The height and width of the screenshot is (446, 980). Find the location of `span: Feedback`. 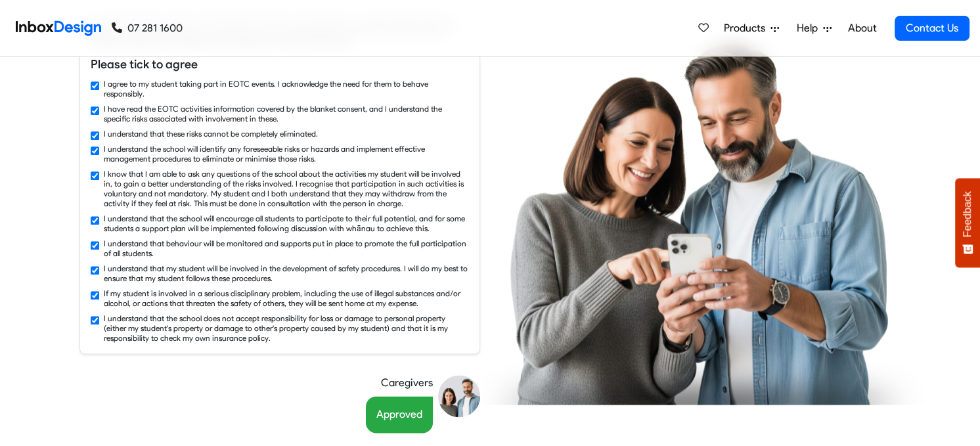

span: Feedback is located at coordinates (967, 214).